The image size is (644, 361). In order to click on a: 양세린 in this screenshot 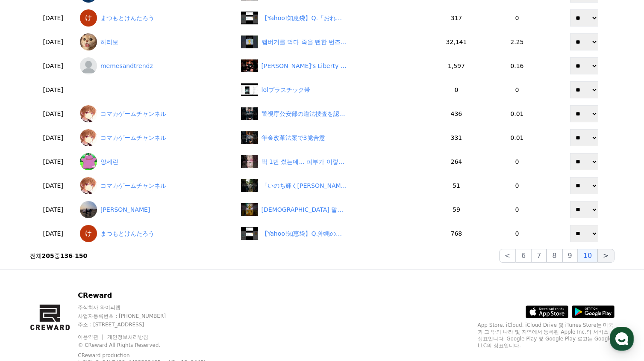, I will do `click(157, 161)`.